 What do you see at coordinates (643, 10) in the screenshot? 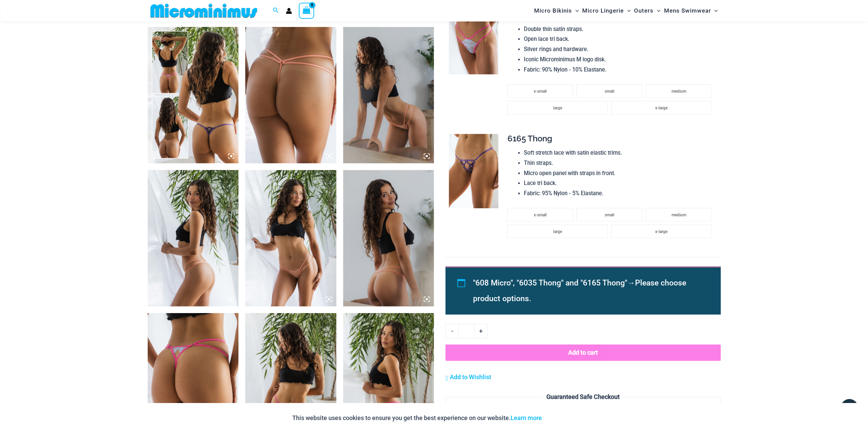
I see `span: Outers` at bounding box center [643, 10].